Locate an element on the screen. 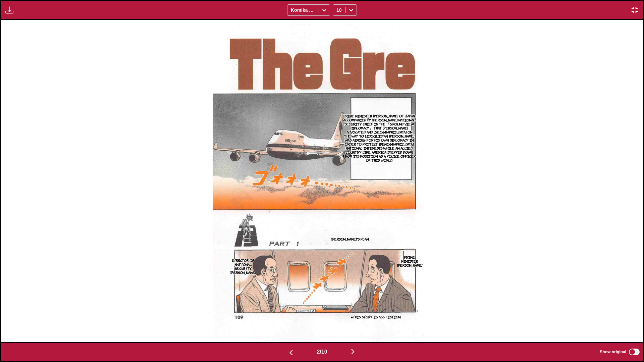 The image size is (644, 362). p: ■This story is all fiction. is located at coordinates (376, 316).